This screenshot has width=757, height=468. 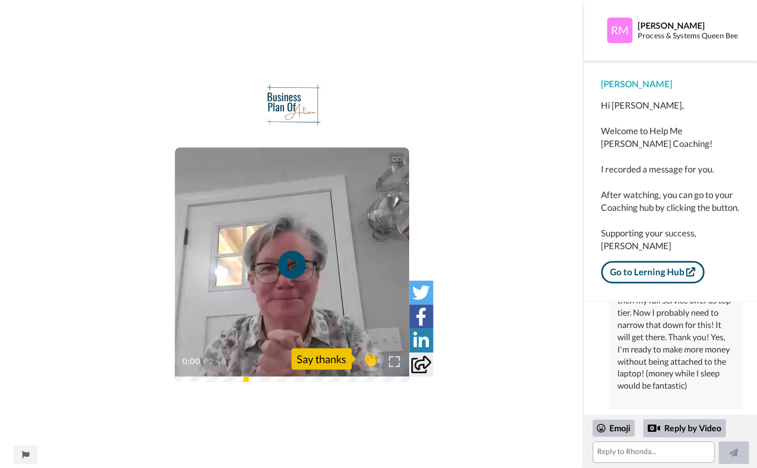 I want to click on img: Full screen, so click(x=394, y=362).